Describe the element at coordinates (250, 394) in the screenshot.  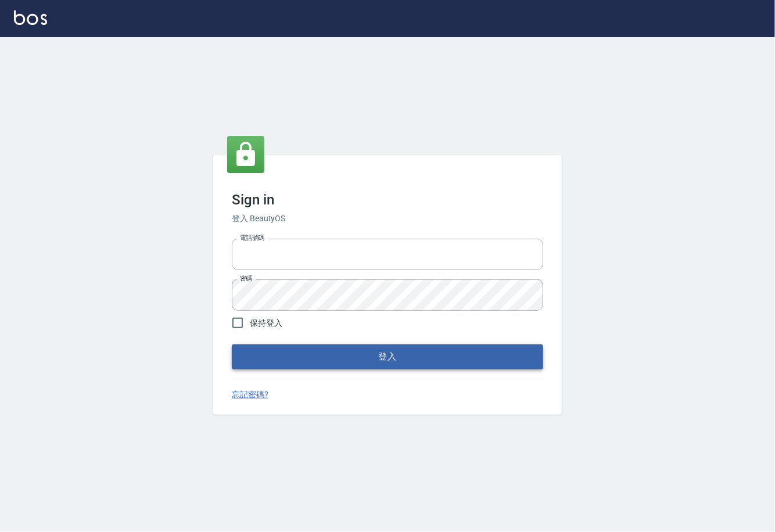
I see `a: 忘記密碼?` at that location.